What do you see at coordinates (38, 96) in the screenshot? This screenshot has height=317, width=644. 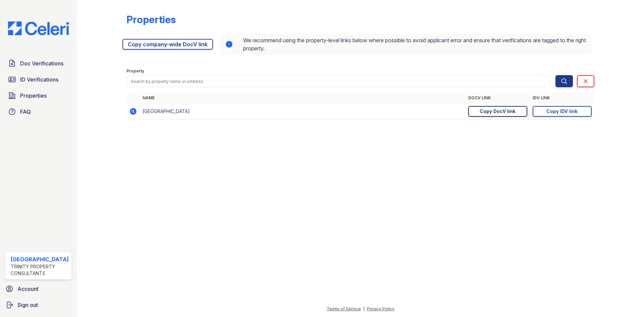 I see `a: Properties` at bounding box center [38, 96].